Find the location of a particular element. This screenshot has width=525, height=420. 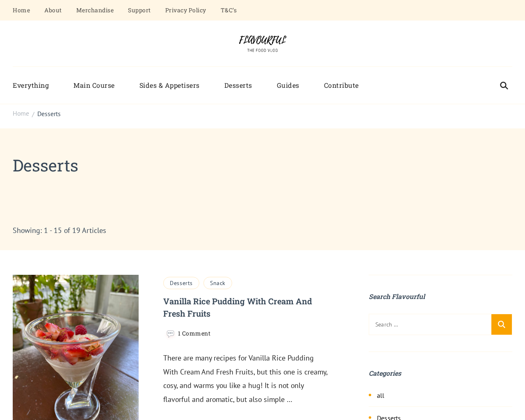

a: Main Course is located at coordinates (94, 85).